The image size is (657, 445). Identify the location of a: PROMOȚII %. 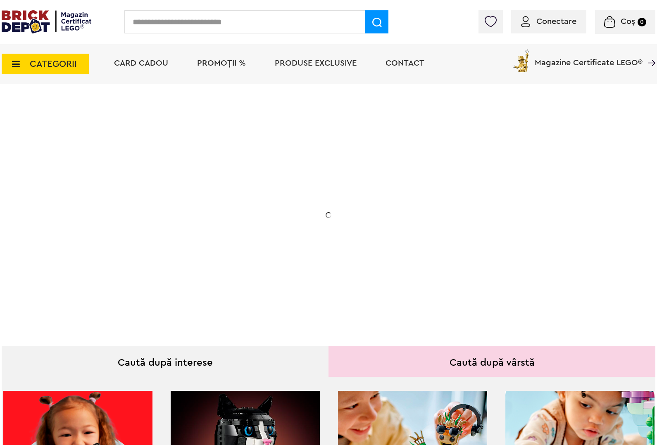
(221, 63).